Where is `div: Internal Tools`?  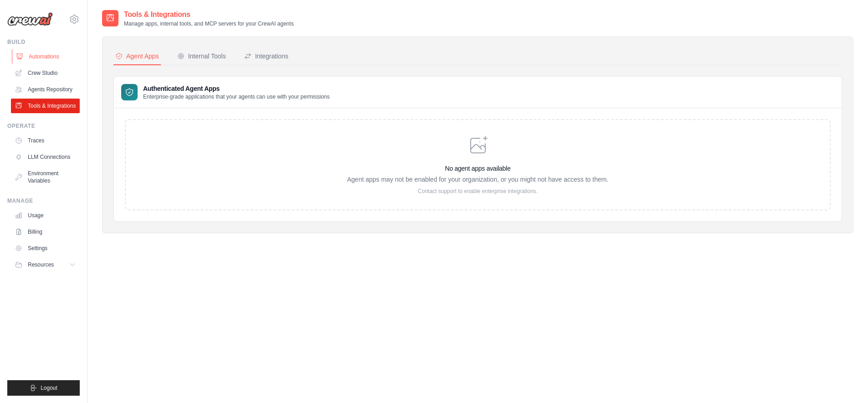
div: Internal Tools is located at coordinates (201, 57).